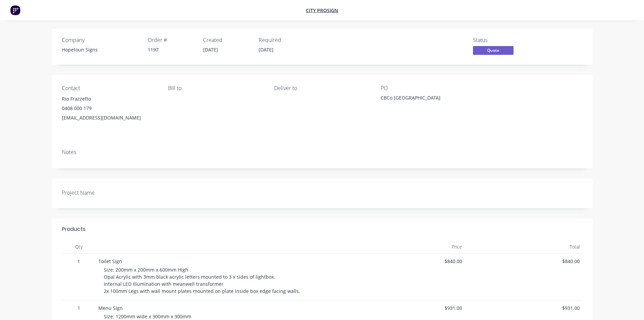 The width and height of the screenshot is (644, 320). What do you see at coordinates (322, 10) in the screenshot?
I see `a: City Prosign` at bounding box center [322, 10].